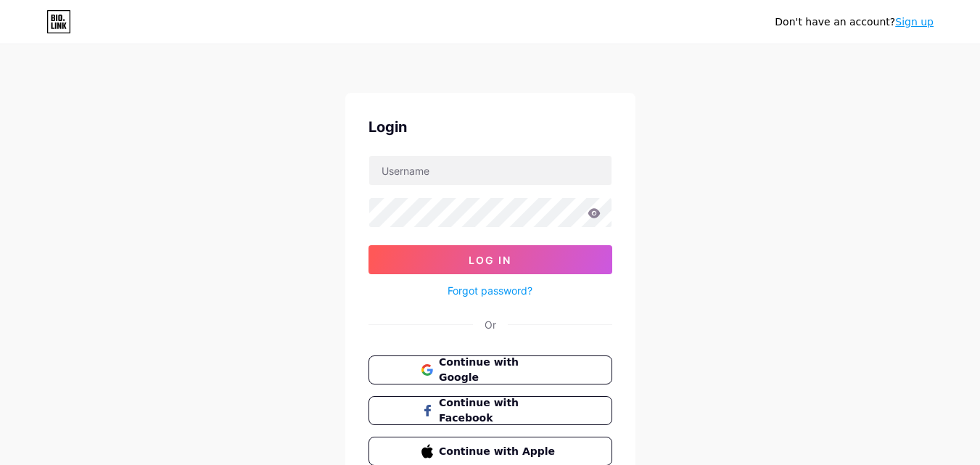 This screenshot has height=465, width=980. Describe the element at coordinates (490, 170) in the screenshot. I see `input: Username` at that location.